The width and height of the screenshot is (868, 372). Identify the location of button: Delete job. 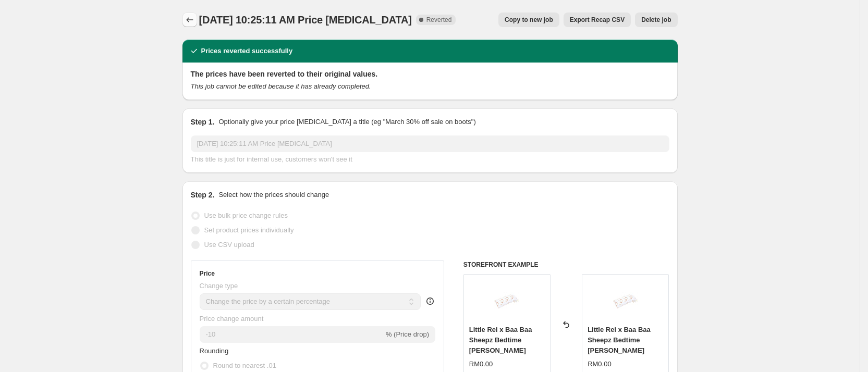
(656, 20).